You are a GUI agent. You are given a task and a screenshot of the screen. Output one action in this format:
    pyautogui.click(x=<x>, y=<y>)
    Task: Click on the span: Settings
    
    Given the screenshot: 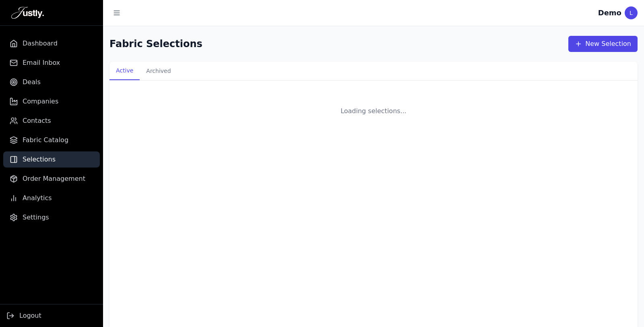 What is the action you would take?
    pyautogui.click(x=36, y=218)
    